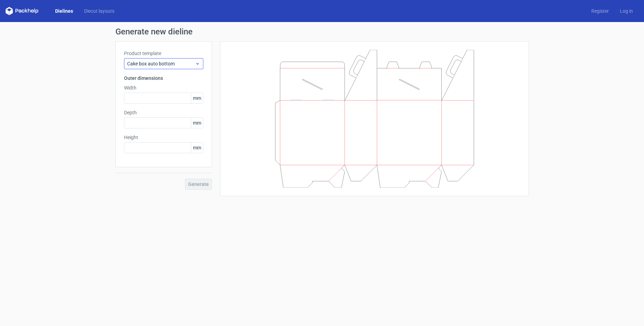  What do you see at coordinates (164, 113) in the screenshot?
I see `label: Depth` at bounding box center [164, 113].